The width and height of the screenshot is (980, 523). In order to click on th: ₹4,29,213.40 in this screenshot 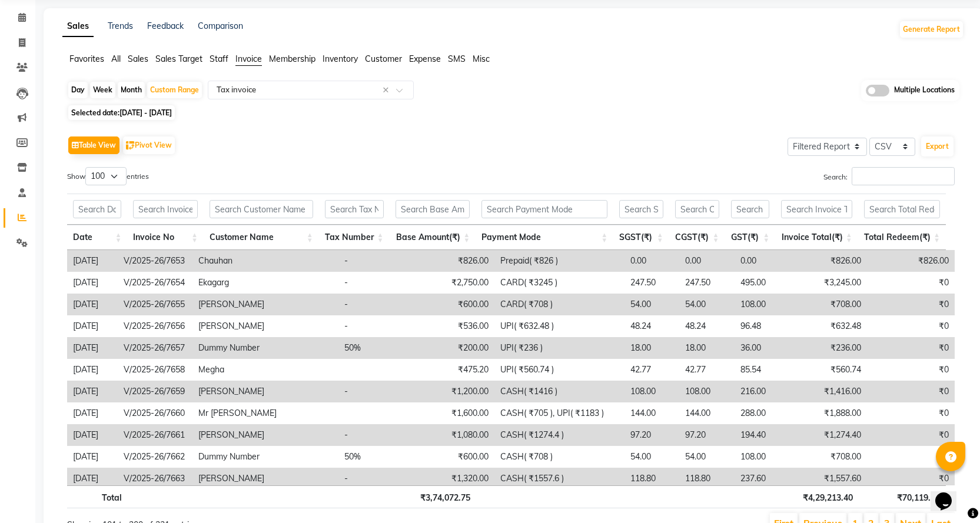, I will do `click(817, 497)`.